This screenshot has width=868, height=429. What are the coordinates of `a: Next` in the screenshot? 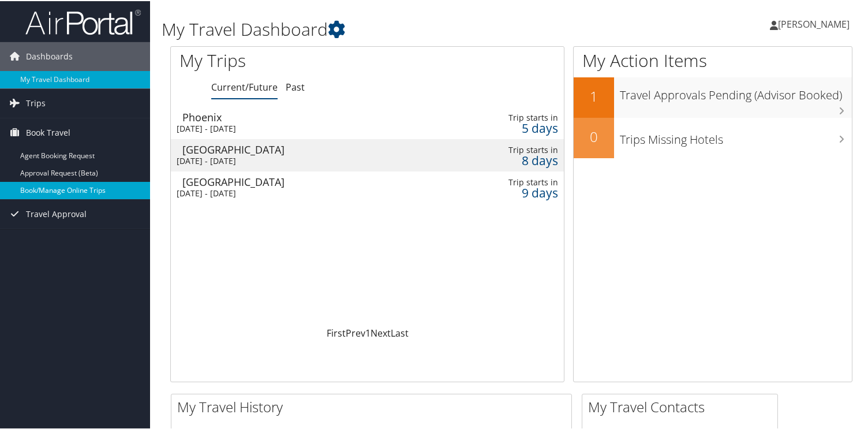 It's located at (381, 332).